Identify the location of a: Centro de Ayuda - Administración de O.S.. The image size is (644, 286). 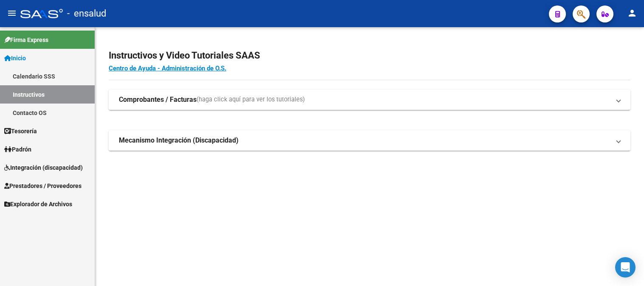
(167, 68).